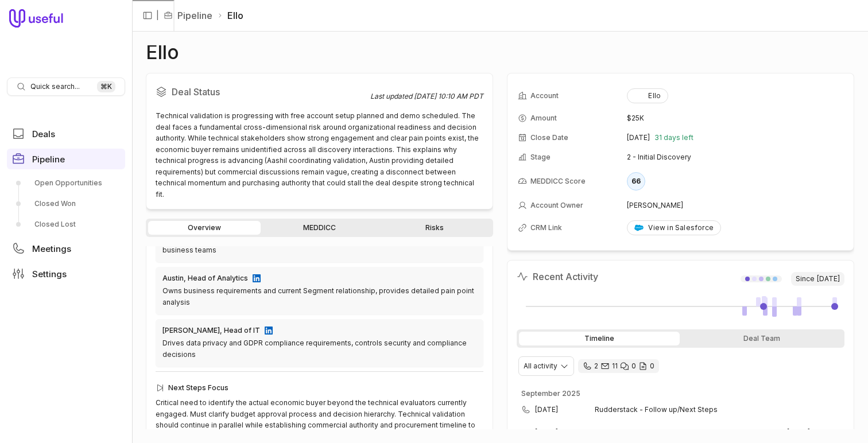 This screenshot has height=443, width=868. I want to click on span: Close Date, so click(549, 138).